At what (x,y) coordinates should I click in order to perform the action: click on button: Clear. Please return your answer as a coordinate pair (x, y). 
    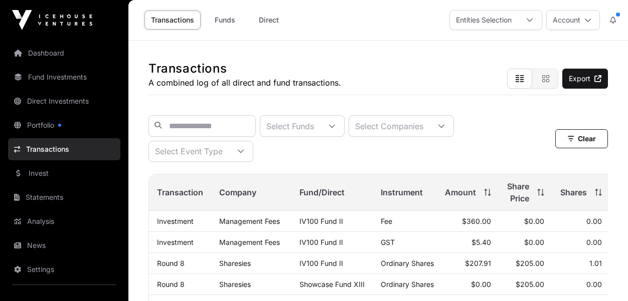
    Looking at the image, I should click on (581, 139).